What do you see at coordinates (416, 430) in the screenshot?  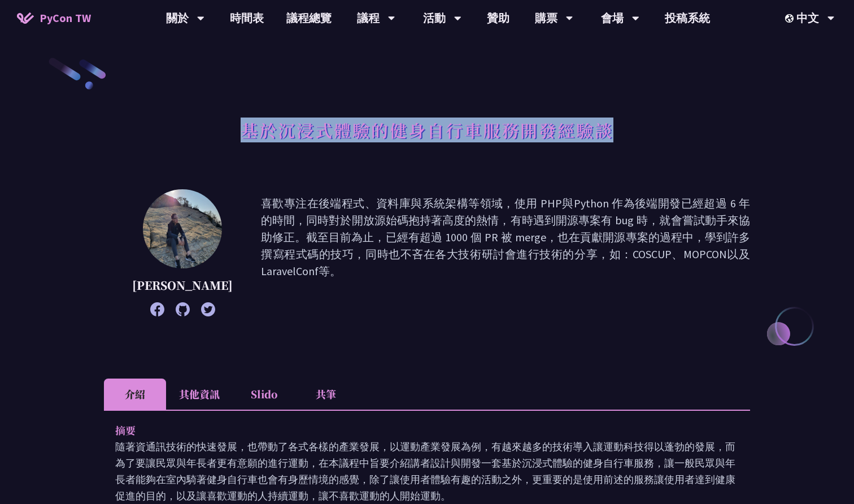 I see `p: 摘要` at bounding box center [416, 430].